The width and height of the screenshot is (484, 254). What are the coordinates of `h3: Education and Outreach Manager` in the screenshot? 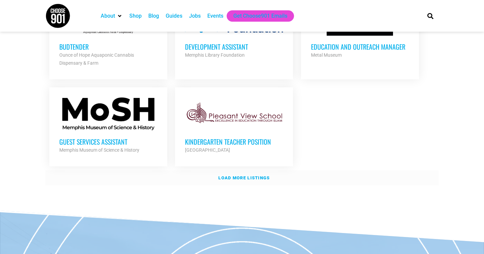 It's located at (360, 47).